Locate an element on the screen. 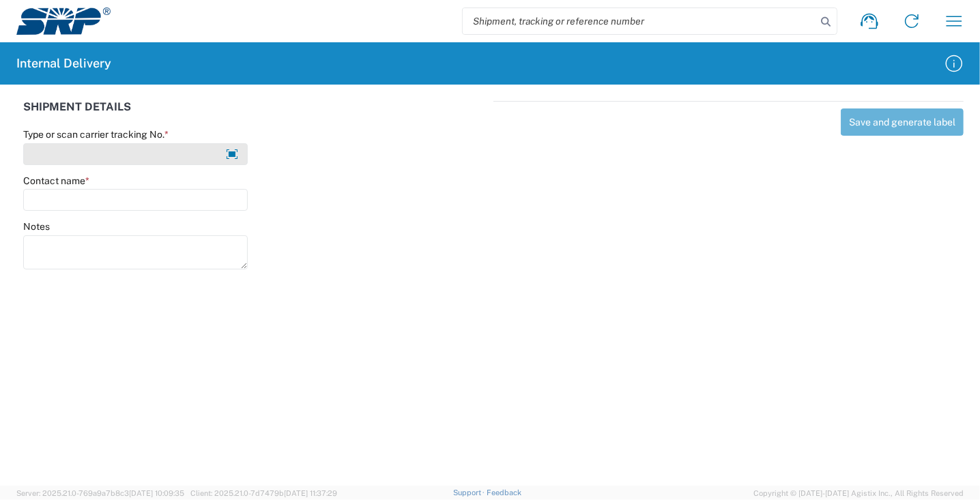 The height and width of the screenshot is (500, 980). a: Feedback is located at coordinates (504, 493).